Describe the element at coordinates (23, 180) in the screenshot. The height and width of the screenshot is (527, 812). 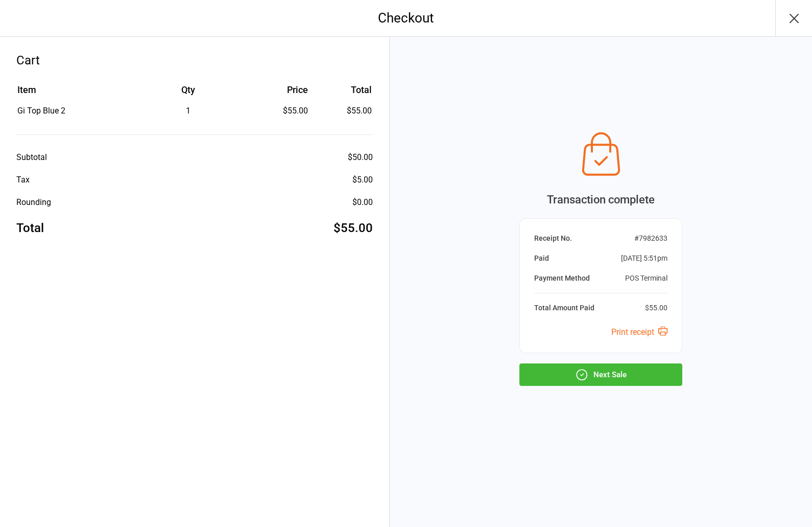
I see `div: Tax` at that location.